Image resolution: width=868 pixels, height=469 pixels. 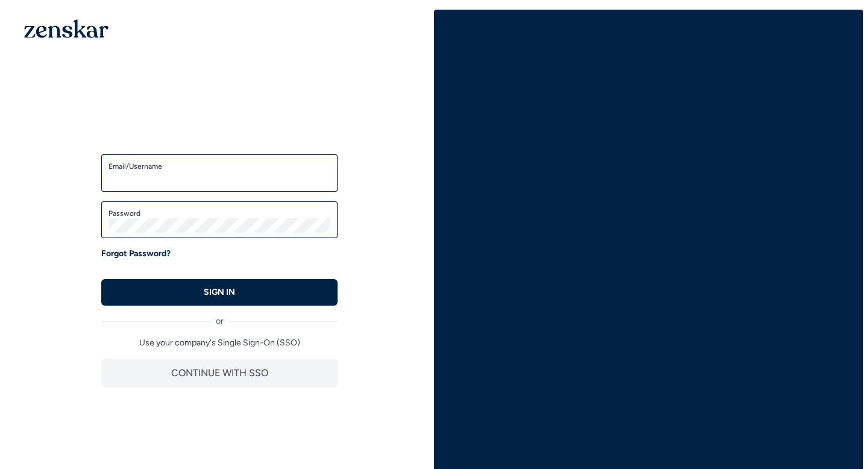 I want to click on img: 1OGAJ2xQqyY4LXKgY66KYq0eOWRCkrZdAb3gUhuVAqdWPZE9SRJmCz+oDMSn4zDLXe31Ii730ItAGKgCKgCCgCikA4Av8PJUP..., so click(x=66, y=28).